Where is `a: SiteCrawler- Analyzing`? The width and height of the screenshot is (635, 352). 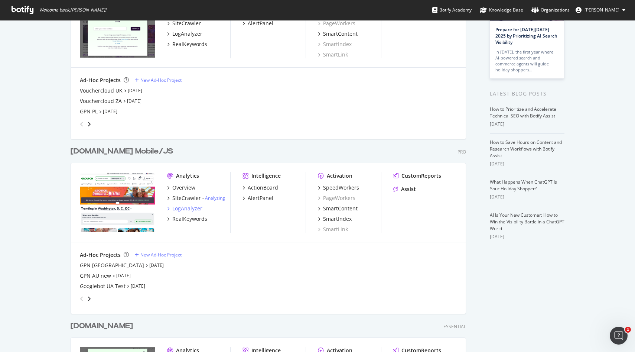
a: SiteCrawler- Analyzing is located at coordinates (196, 198).